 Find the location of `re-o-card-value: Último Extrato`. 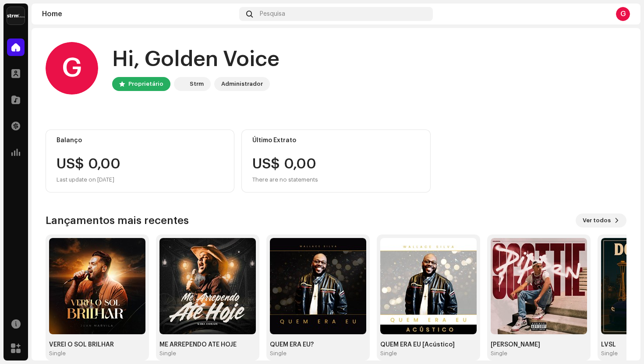

re-o-card-value: Último Extrato is located at coordinates (335, 161).